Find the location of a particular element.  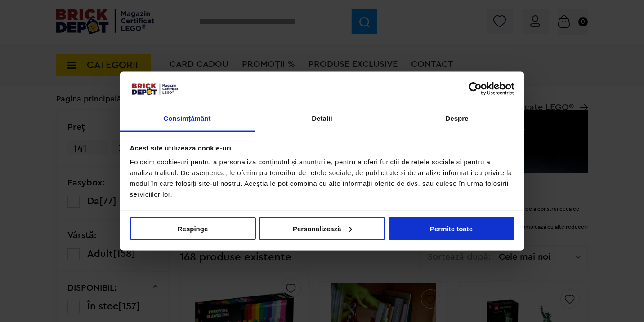

a: Usercentrics Cookiebot - opens in a new window is located at coordinates (475, 88).